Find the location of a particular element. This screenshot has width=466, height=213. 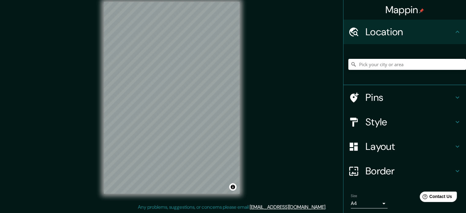

label: Size is located at coordinates (354, 196).